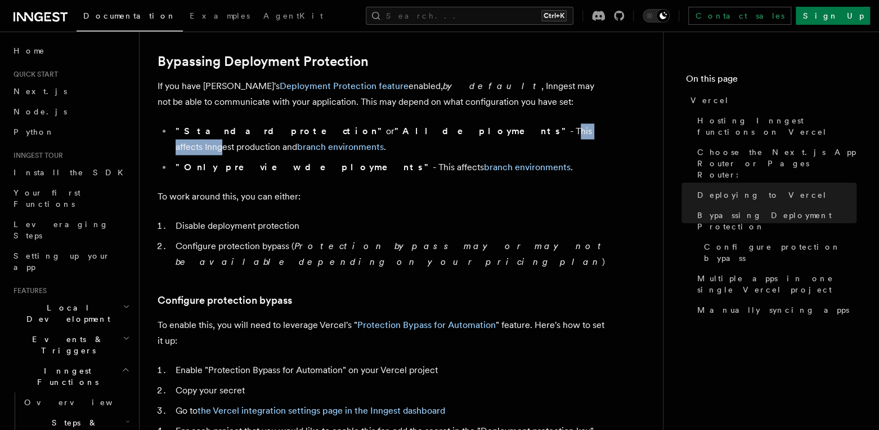 The image size is (879, 430). Describe the element at coordinates (777, 284) in the screenshot. I see `span: Multiple apps in one single Vercel project` at that location.